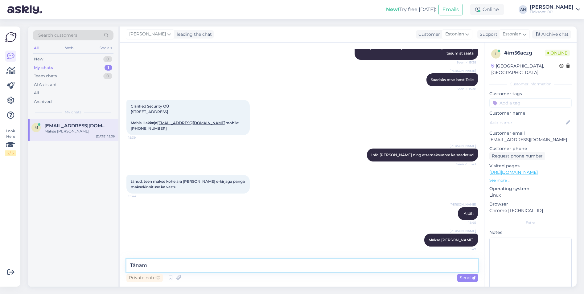 The image size is (584, 294). I want to click on div: # im56aczg, so click(524, 53).